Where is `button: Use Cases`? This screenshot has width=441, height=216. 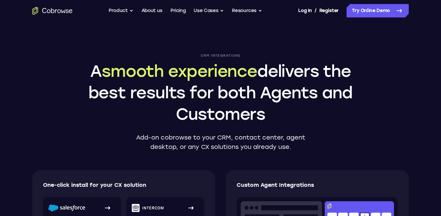 button: Use Cases is located at coordinates (209, 11).